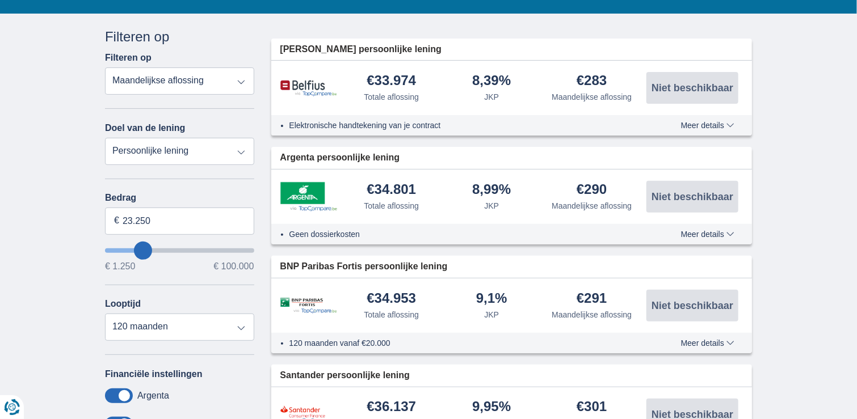  What do you see at coordinates (464, 234) in the screenshot?
I see `li: Geen dossierkosten` at bounding box center [464, 234].